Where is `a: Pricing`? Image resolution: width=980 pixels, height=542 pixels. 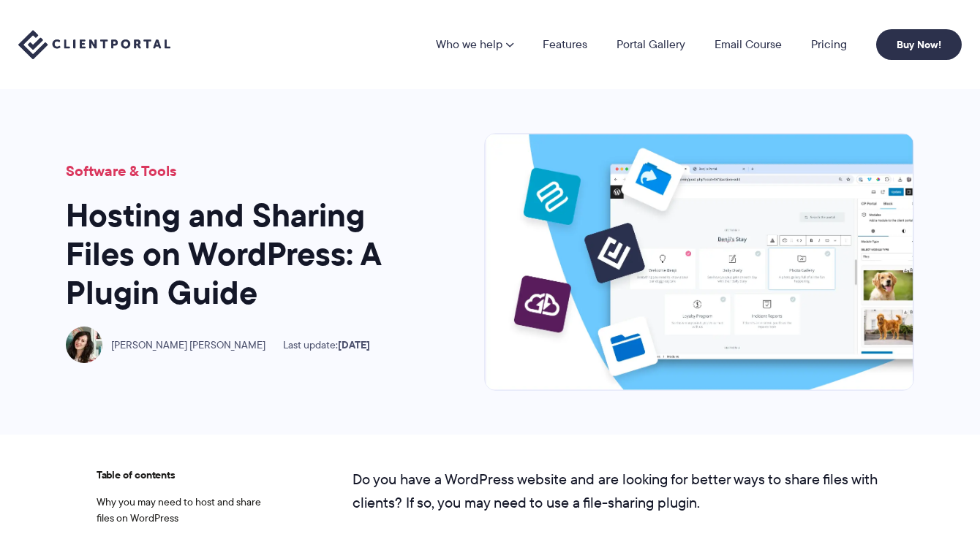
a: Pricing is located at coordinates (828, 44).